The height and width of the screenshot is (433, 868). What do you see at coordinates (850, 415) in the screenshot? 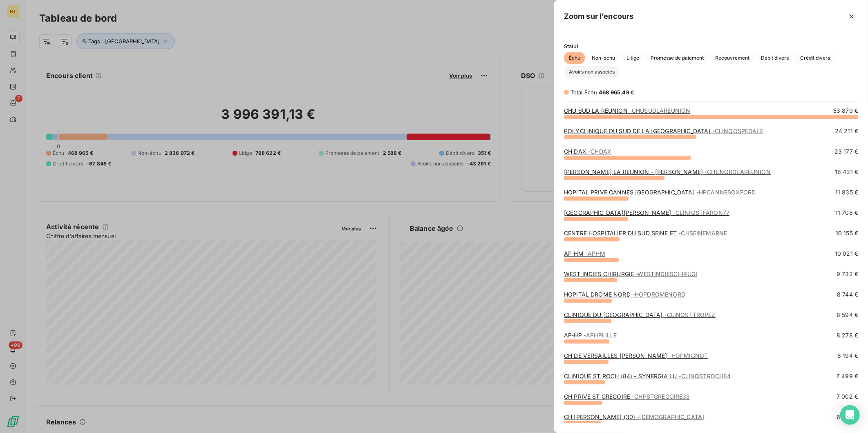
I see `div: Open Intercom Messenger` at bounding box center [850, 415].